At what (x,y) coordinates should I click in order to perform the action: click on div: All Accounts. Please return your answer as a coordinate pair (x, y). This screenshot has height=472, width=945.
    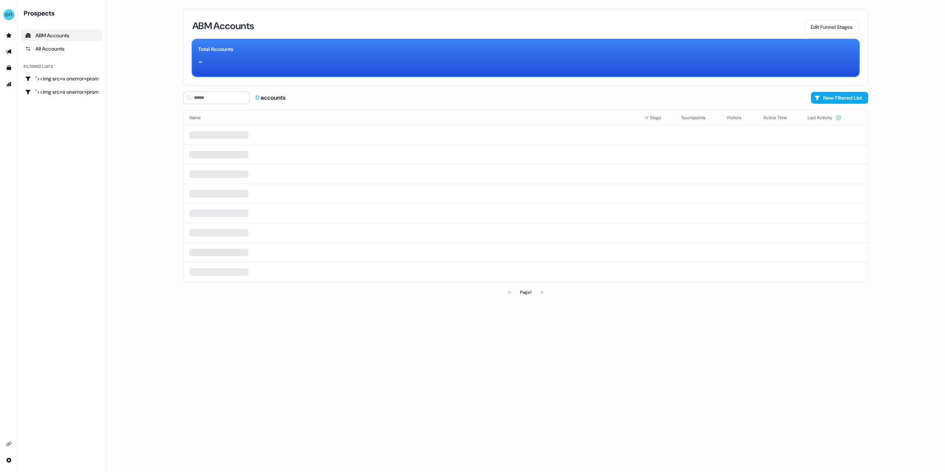
    Looking at the image, I should click on (62, 49).